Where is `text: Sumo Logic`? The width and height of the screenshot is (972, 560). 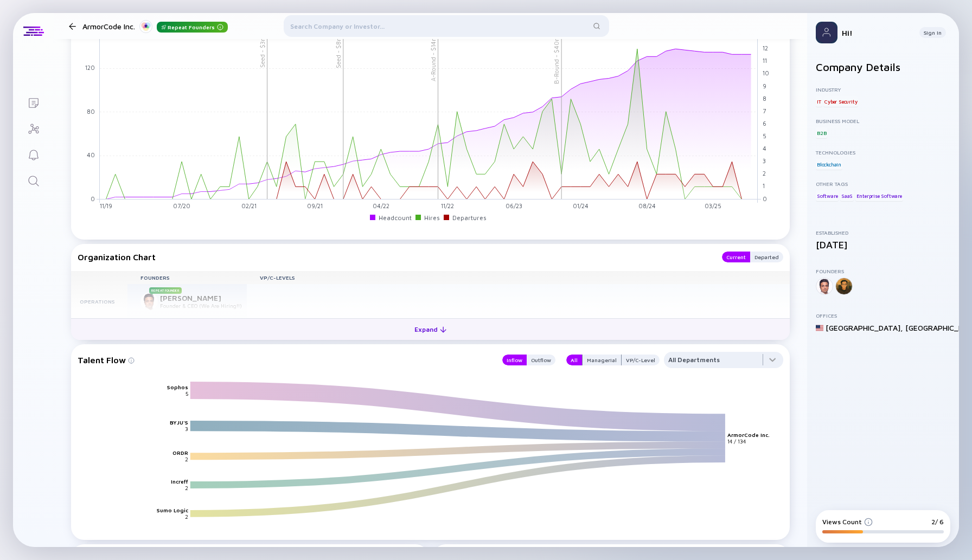
text: Sumo Logic is located at coordinates (173, 510).